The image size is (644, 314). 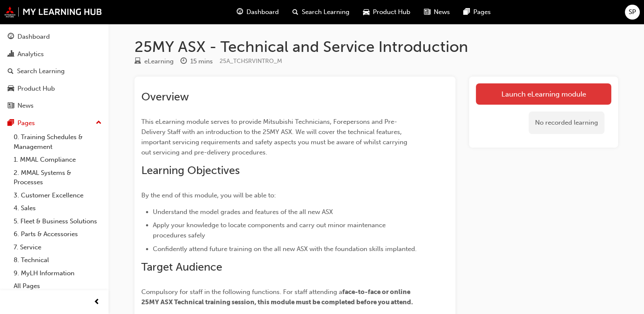 What do you see at coordinates (201, 61) in the screenshot?
I see `div: 15 mins` at bounding box center [201, 61].